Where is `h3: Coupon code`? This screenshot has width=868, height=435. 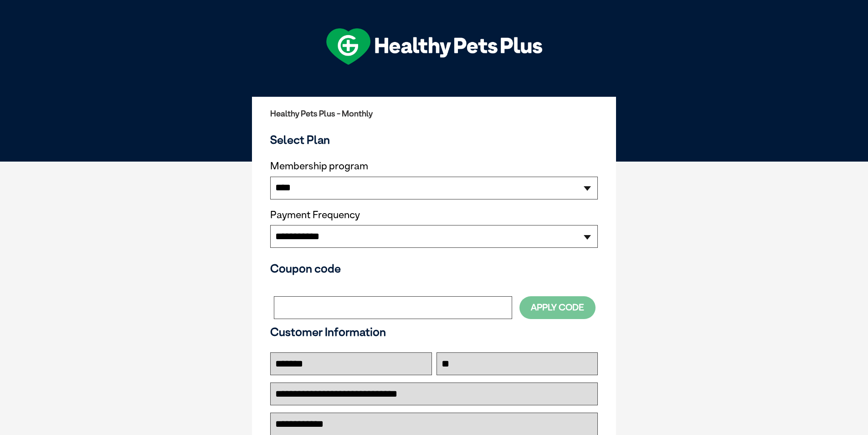 h3: Coupon code is located at coordinates (434, 268).